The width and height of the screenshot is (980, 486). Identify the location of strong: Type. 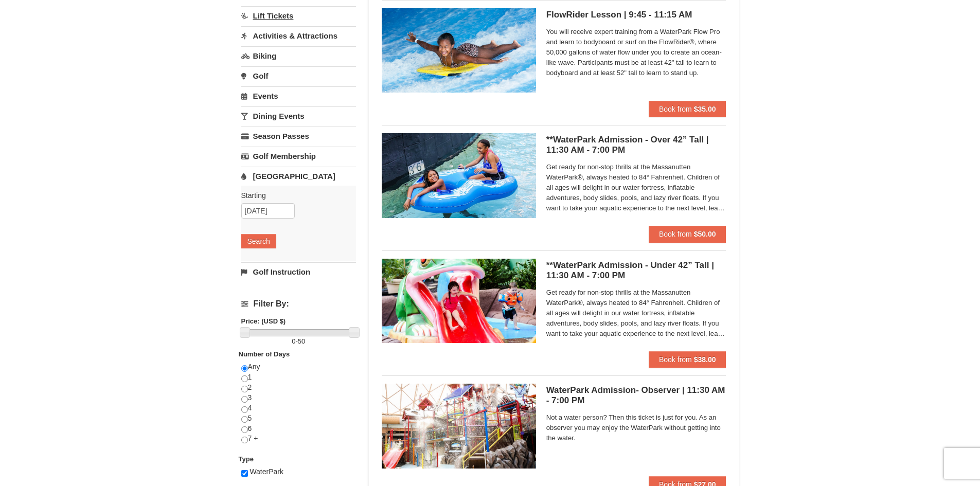
(246, 458).